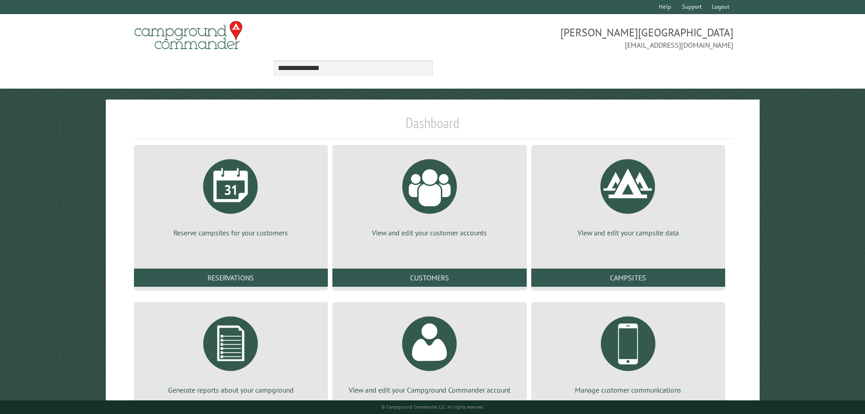 The image size is (865, 414). I want to click on p: View and edit your customer accounts, so click(429, 232).